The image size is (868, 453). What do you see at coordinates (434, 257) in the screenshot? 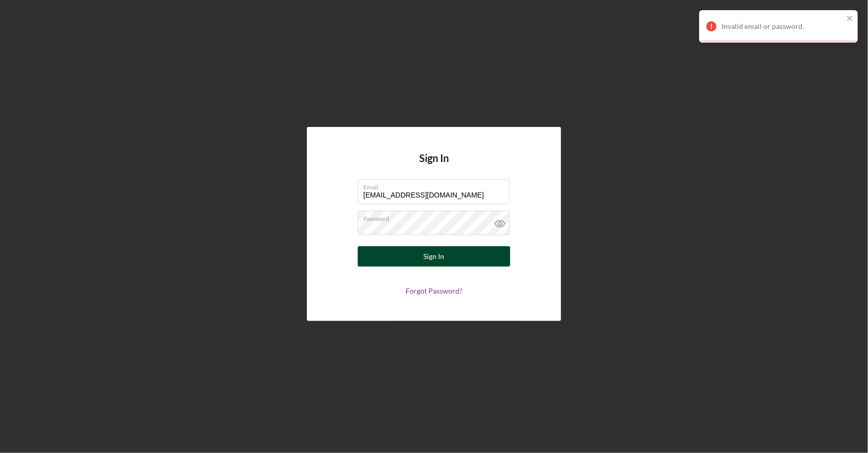
I see `button: Sign In` at bounding box center [434, 257].